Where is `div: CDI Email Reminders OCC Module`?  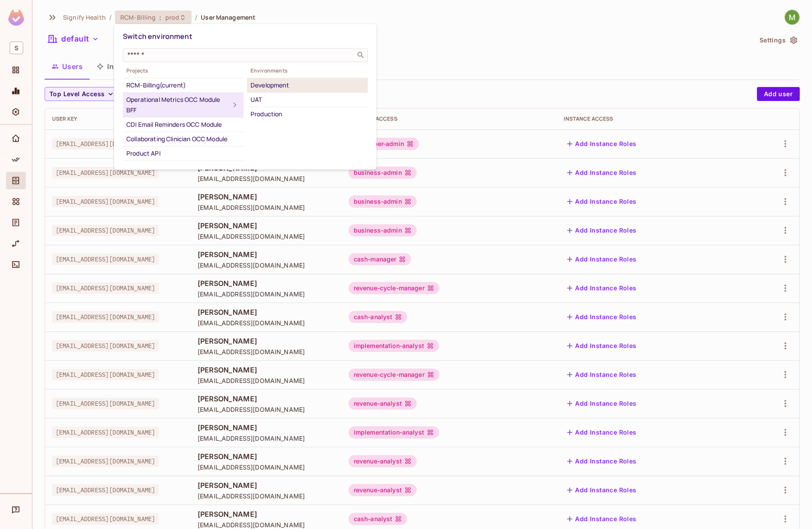 div: CDI Email Reminders OCC Module is located at coordinates (183, 124).